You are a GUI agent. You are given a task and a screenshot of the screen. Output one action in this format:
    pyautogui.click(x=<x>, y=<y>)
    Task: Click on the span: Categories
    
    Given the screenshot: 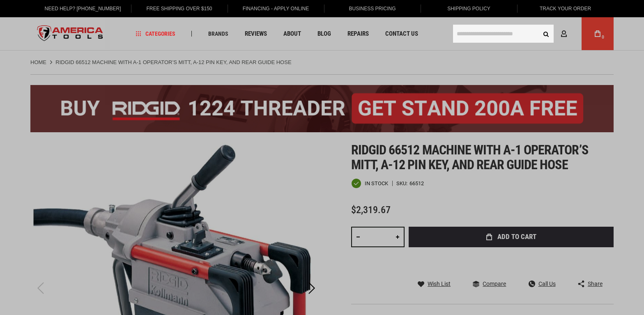 What is the action you would take?
    pyautogui.click(x=155, y=34)
    